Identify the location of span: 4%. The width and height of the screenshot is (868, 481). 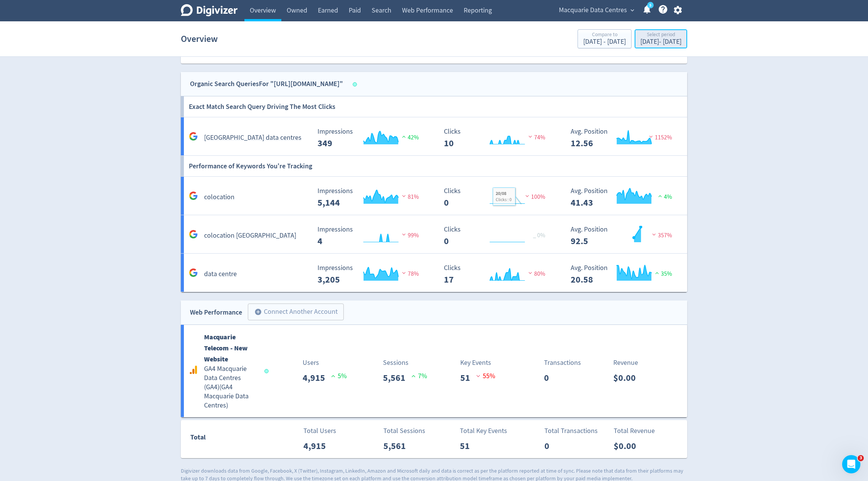
(664, 197).